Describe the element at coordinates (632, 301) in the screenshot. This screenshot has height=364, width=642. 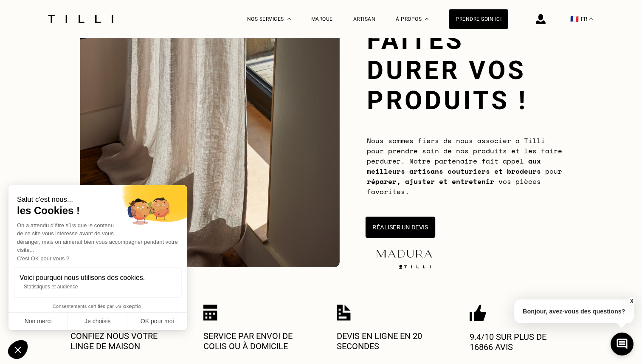
I see `button: X` at that location.